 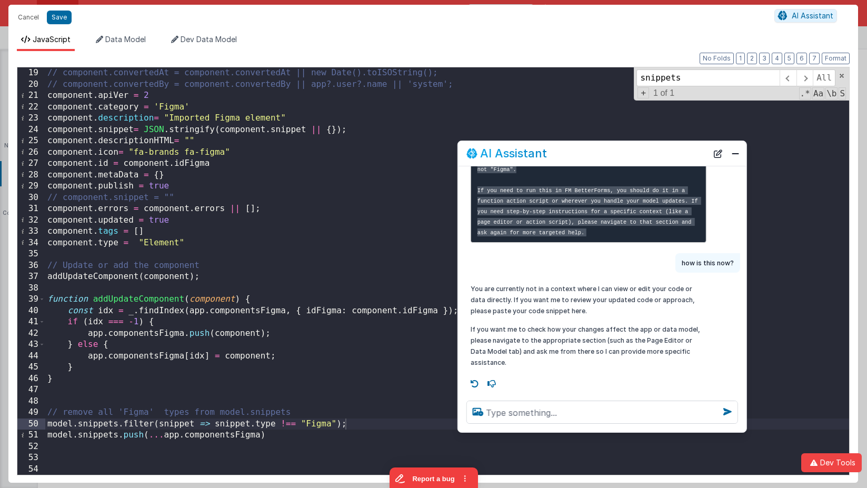 I want to click on div: 50, so click(x=31, y=424).